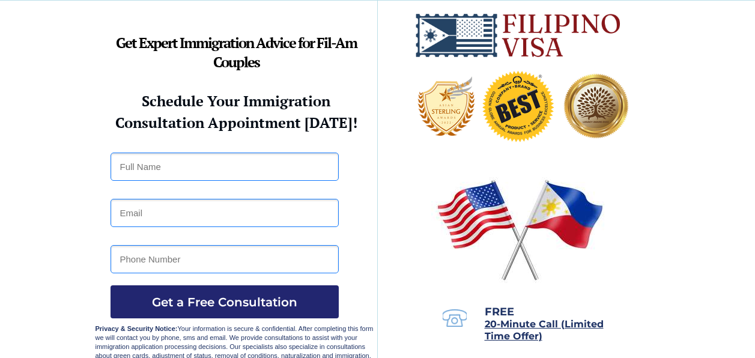  What do you see at coordinates (499, 312) in the screenshot?
I see `span: FREE` at bounding box center [499, 312].